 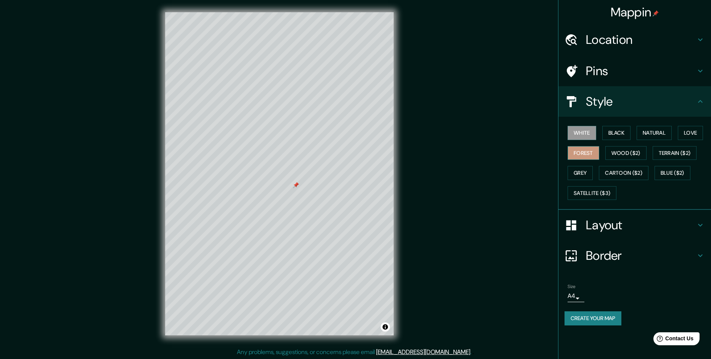 What do you see at coordinates (354, 352) in the screenshot?
I see `p: Any problems, suggestions, or concerns please email .` at bounding box center [354, 352].